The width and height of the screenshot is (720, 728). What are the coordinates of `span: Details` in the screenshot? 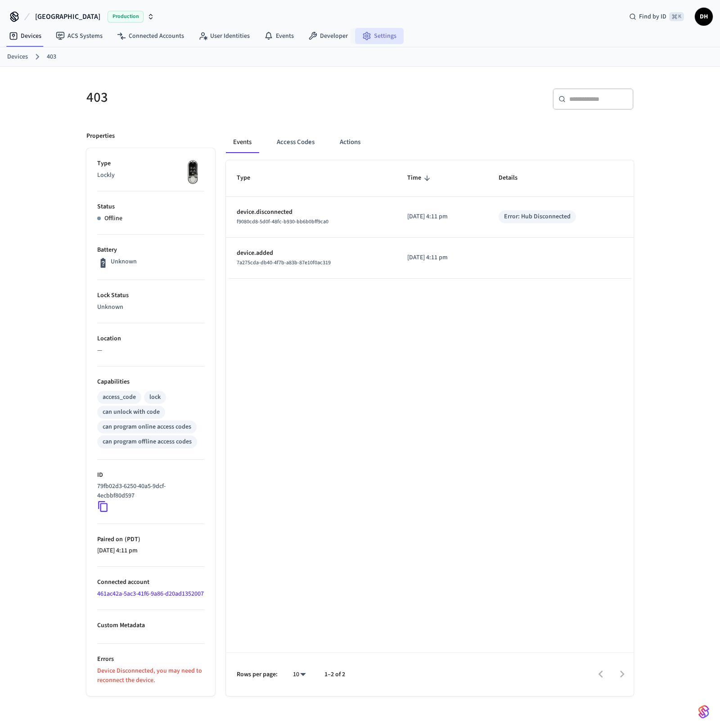 It's located at (514, 178).